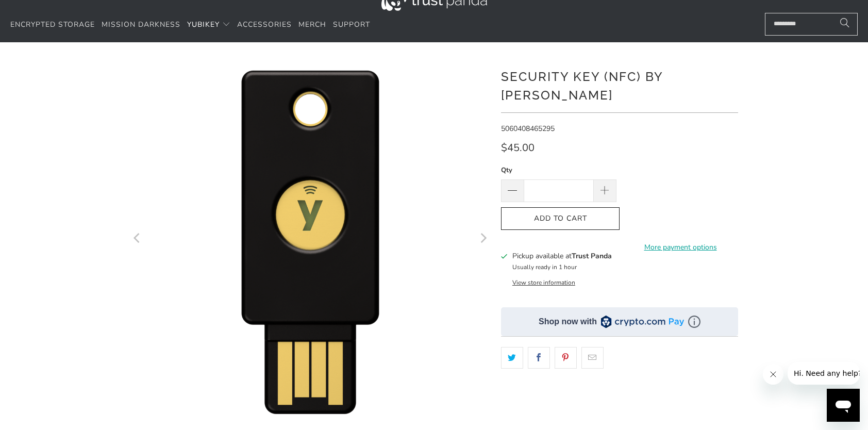 The image size is (868, 430). What do you see at coordinates (52, 25) in the screenshot?
I see `a: Encrypted Storage` at bounding box center [52, 25].